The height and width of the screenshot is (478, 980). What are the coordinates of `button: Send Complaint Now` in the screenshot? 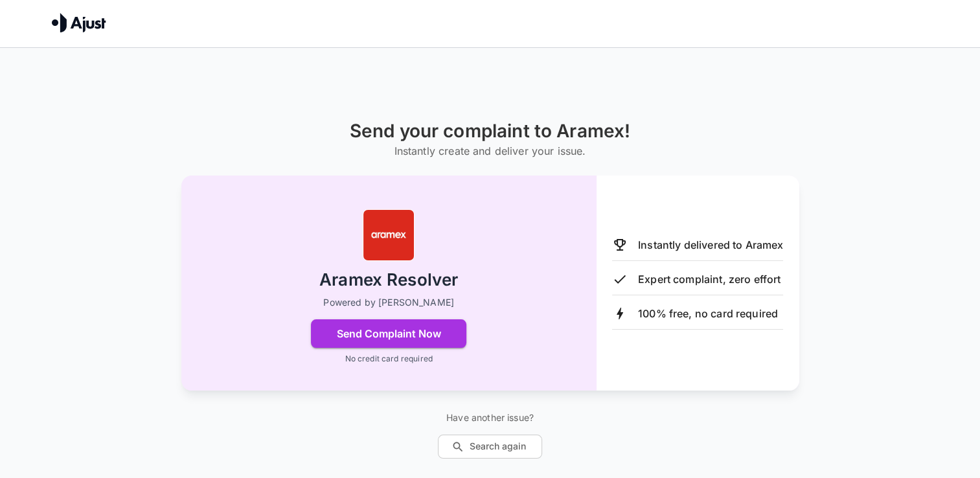 It's located at (388, 333).